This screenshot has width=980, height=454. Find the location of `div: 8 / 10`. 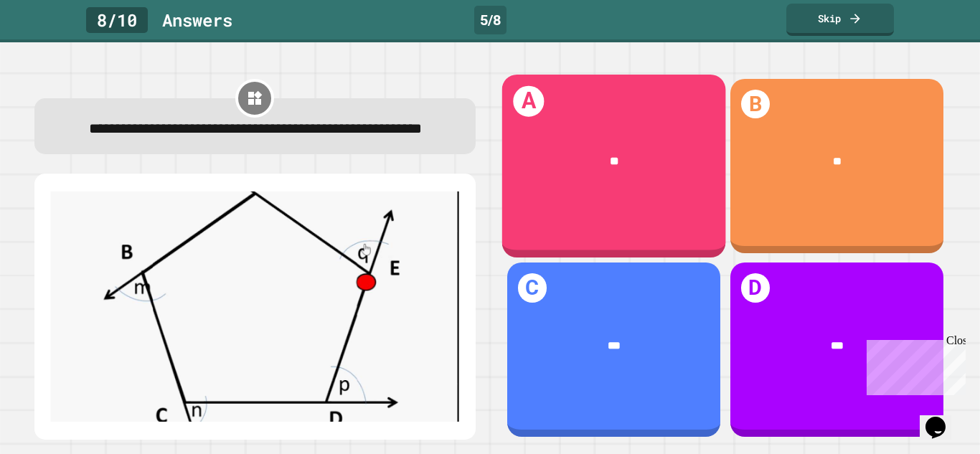

div: 8 / 10 is located at coordinates (117, 20).